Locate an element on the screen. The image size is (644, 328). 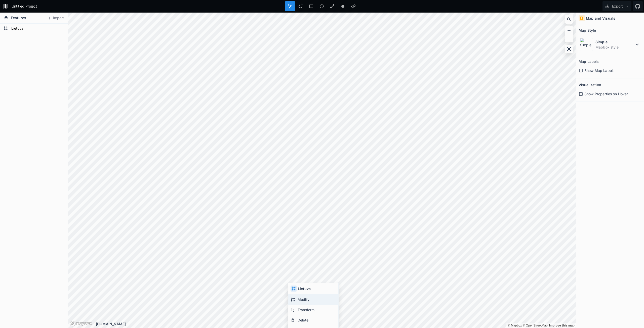
div: Transform is located at coordinates (313, 310).